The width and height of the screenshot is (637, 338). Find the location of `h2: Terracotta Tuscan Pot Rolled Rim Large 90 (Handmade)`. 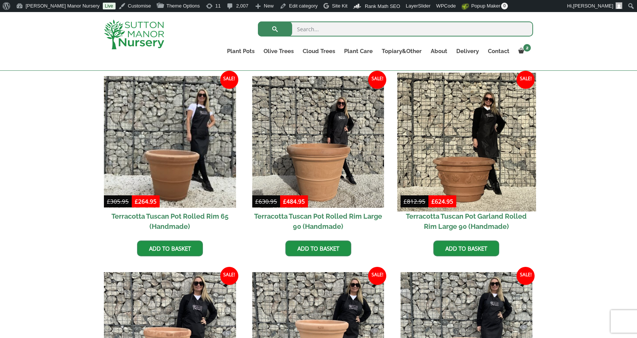

h2: Terracotta Tuscan Pot Rolled Rim Large 90 (Handmade) is located at coordinates (318, 221).